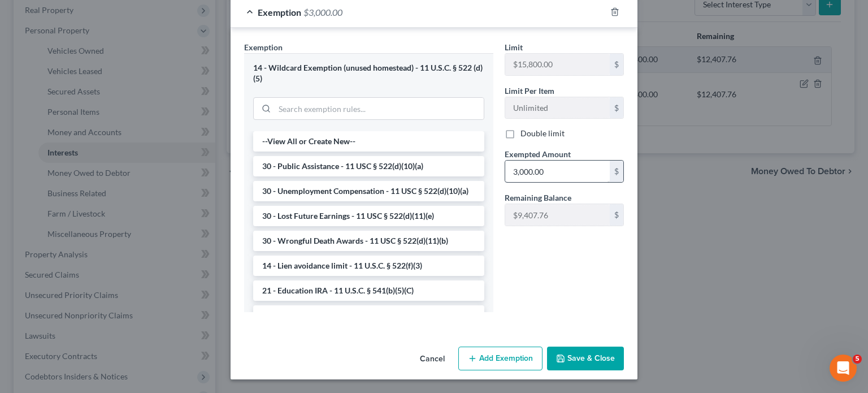  Describe the element at coordinates (500, 358) in the screenshot. I see `button: Add Exemption` at that location.